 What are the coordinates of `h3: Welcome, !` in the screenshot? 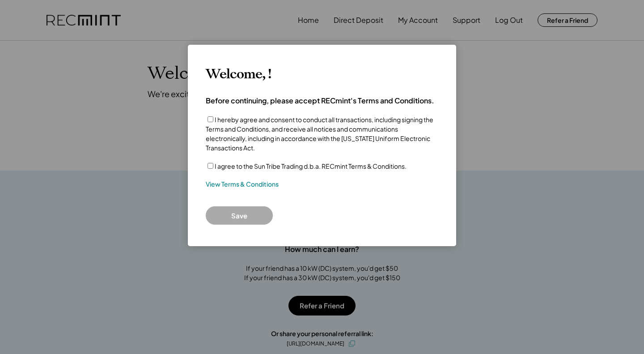 It's located at (238, 74).